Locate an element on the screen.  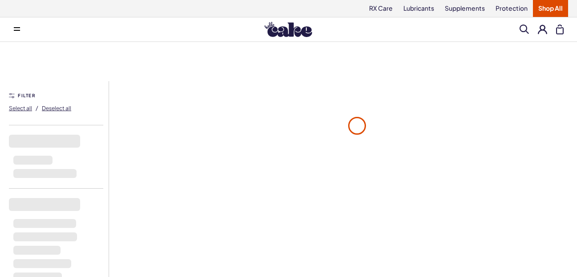
span: Deselect all is located at coordinates (57, 108).